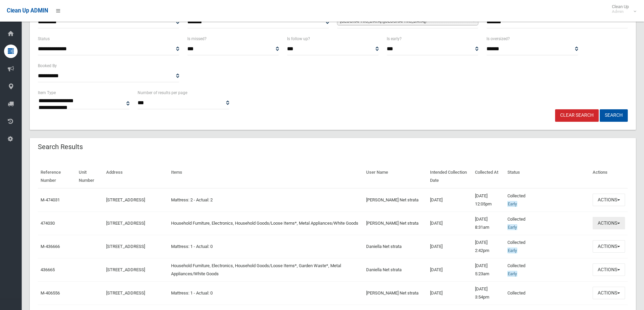 Image resolution: width=644 pixels, height=310 pixels. What do you see at coordinates (298, 39) in the screenshot?
I see `label: Is follow up?` at bounding box center [298, 39].